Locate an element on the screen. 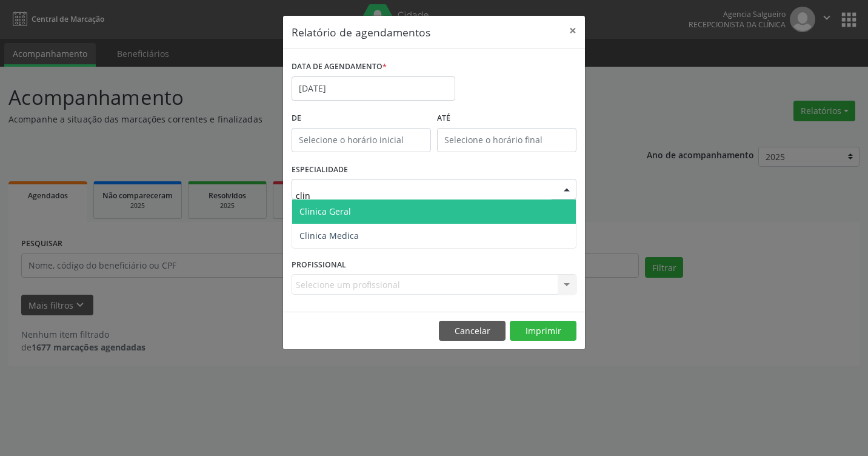  label: DATA DE AGENDAMENTO is located at coordinates (339, 66).